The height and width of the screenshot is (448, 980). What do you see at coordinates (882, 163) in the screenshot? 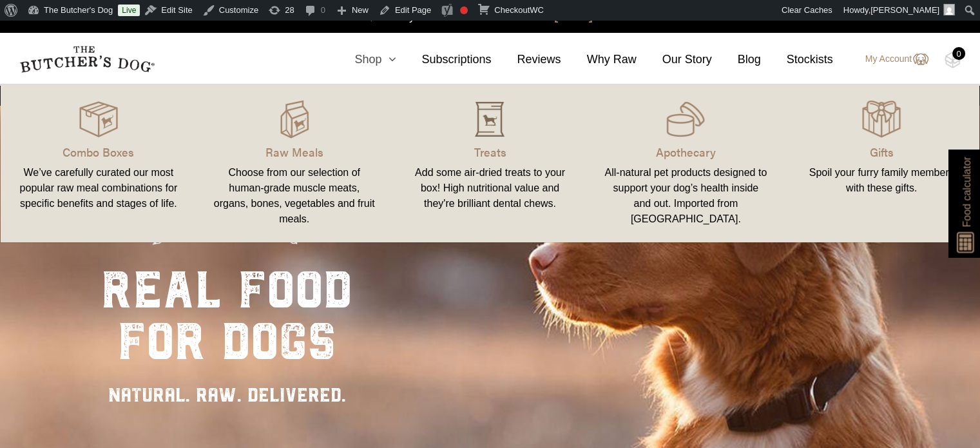
I see `a: Gifts Spoil your furry family members with these gifts.` at bounding box center [882, 163].